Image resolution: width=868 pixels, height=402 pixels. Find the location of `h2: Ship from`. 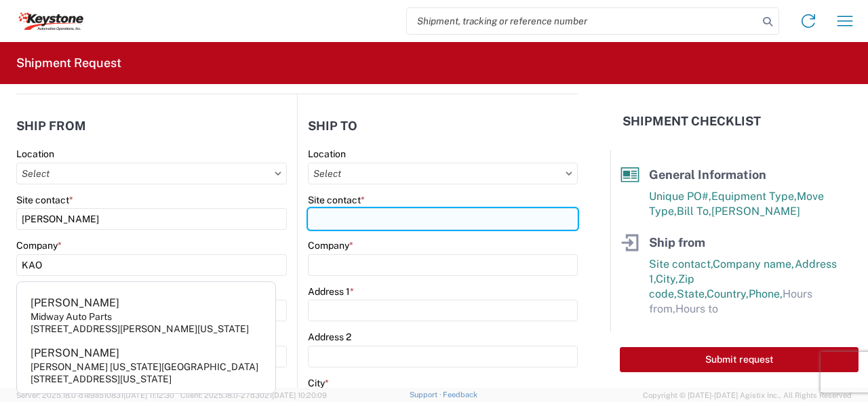

h2: Ship from is located at coordinates (51, 126).